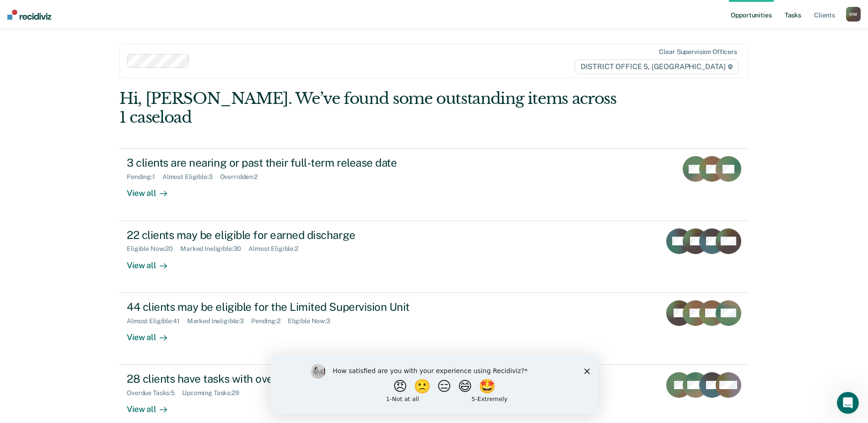 Image resolution: width=868 pixels, height=423 pixels. What do you see at coordinates (214, 393) in the screenshot?
I see `div: Upcoming Tasks : 29` at bounding box center [214, 393].